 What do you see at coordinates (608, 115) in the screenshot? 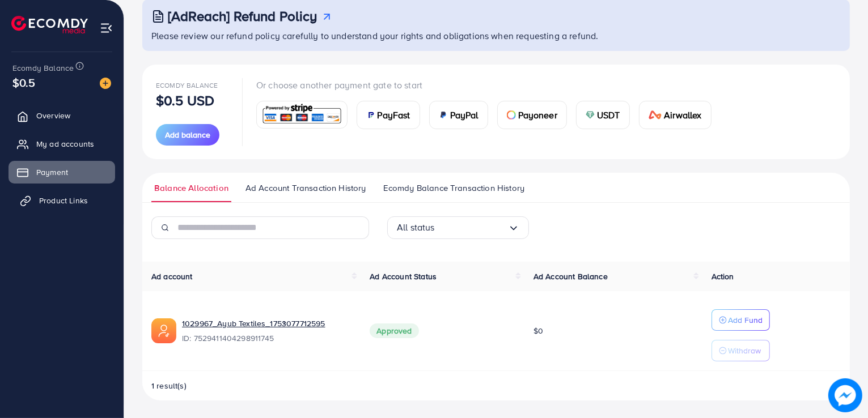
I see `span: USDT` at bounding box center [608, 115].